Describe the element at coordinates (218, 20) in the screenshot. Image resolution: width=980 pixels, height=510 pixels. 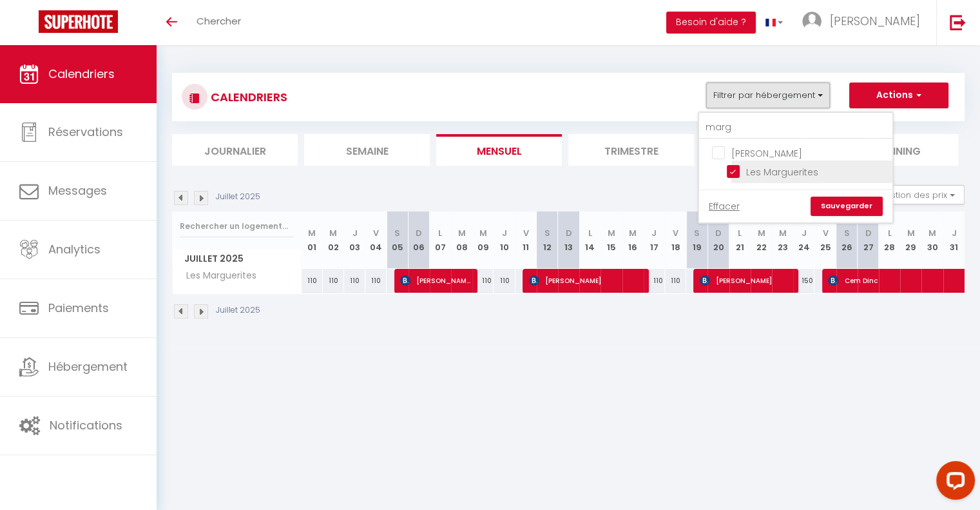
I see `span: Chercher` at that location.